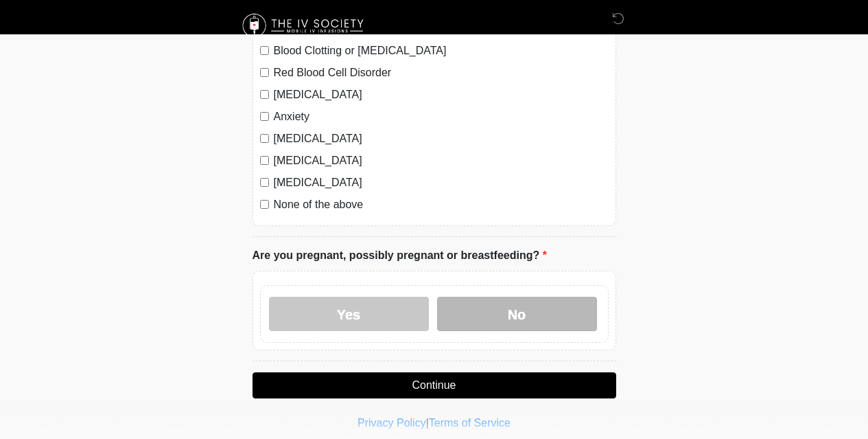 This screenshot has height=439, width=868. Describe the element at coordinates (517, 314) in the screenshot. I see `label: No` at that location.